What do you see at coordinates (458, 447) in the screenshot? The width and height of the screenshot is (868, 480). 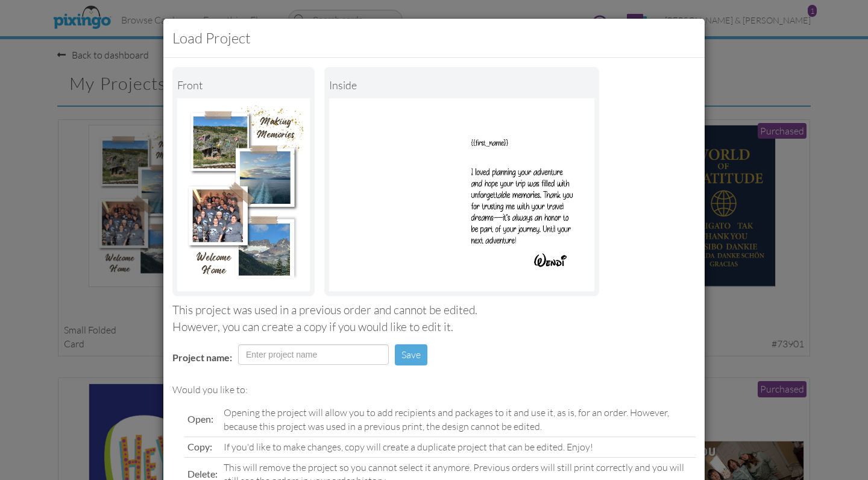 I see `td: If you'd like to make changes, copy will create a duplicate project that can be edited. Enjoy!` at bounding box center [458, 447].